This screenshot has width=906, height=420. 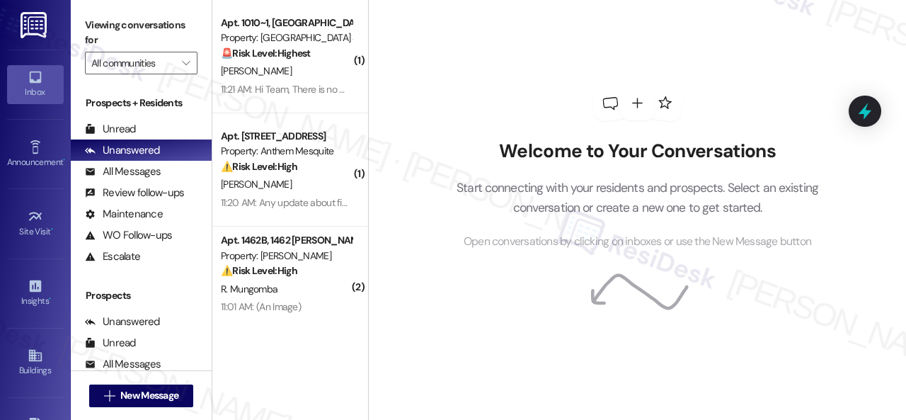 What do you see at coordinates (113, 256) in the screenshot?
I see `div: Escalate` at bounding box center [113, 256].